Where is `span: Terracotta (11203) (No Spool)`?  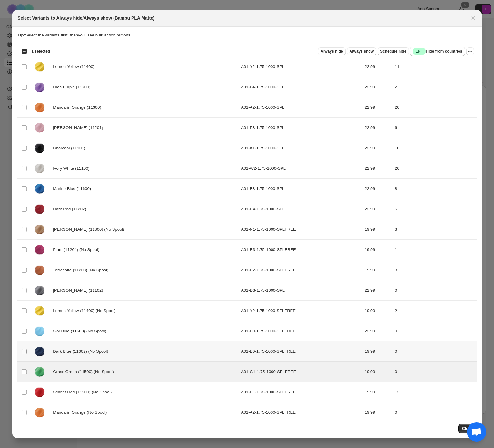 span: Terracotta (11203) (No Spool) is located at coordinates (82, 270).